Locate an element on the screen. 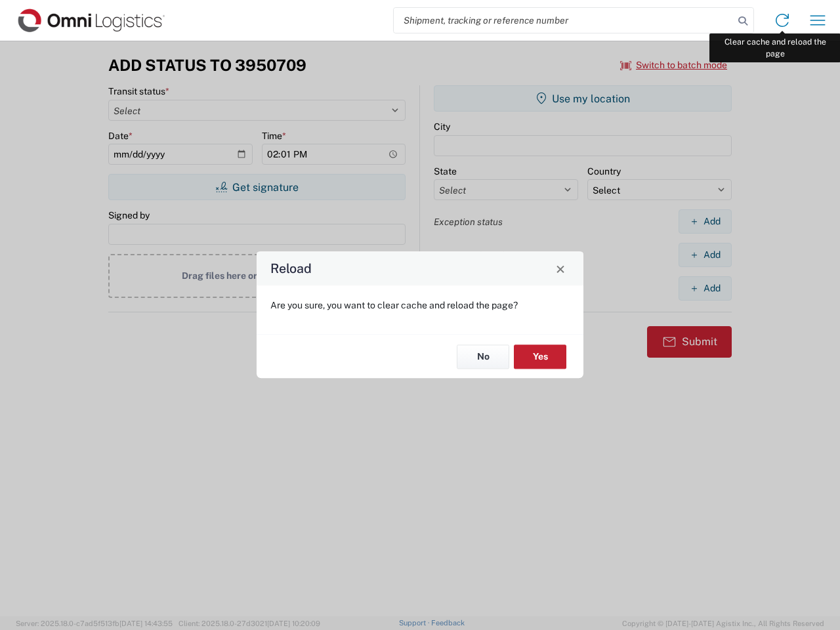  button: No is located at coordinates (483, 357).